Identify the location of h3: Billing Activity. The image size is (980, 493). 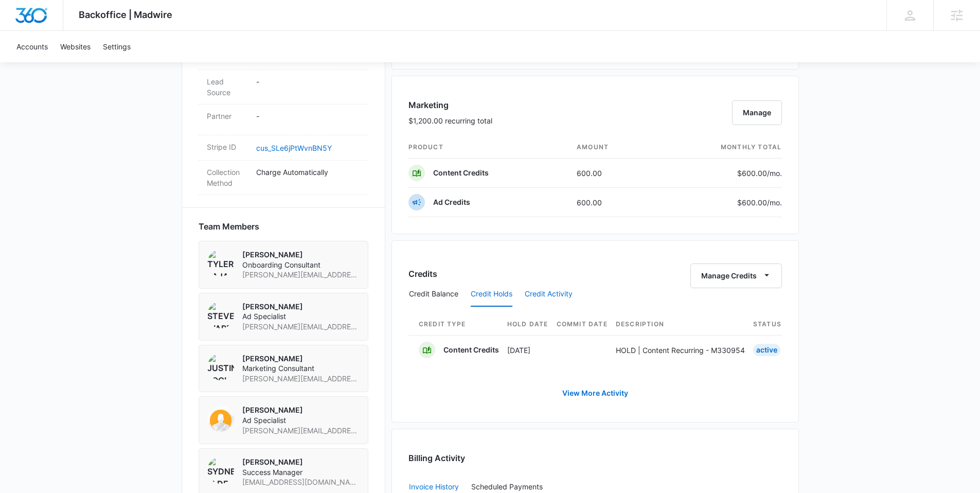
(595, 458).